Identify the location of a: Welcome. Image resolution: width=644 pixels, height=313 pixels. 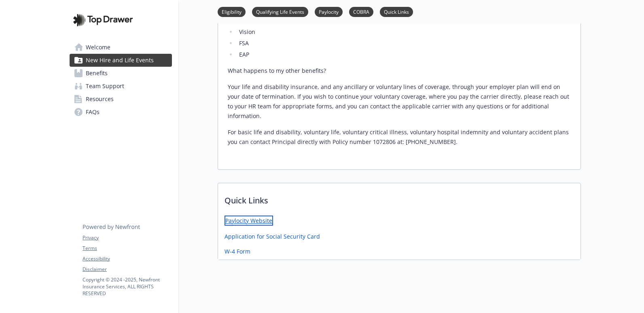
(121, 48).